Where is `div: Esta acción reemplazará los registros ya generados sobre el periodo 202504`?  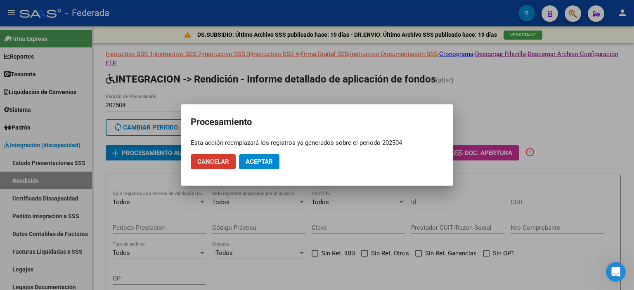
div: Esta acción reemplazará los registros ya generados sobre el periodo 202504 is located at coordinates (317, 143).